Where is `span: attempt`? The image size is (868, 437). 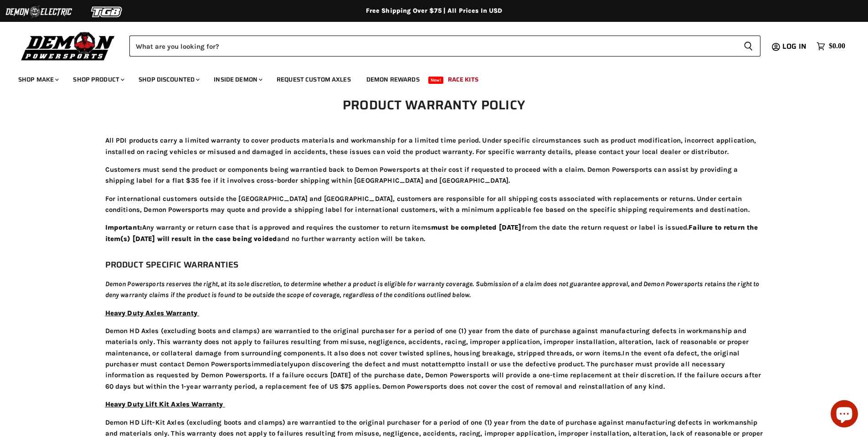
span: attempt is located at coordinates (445, 364).